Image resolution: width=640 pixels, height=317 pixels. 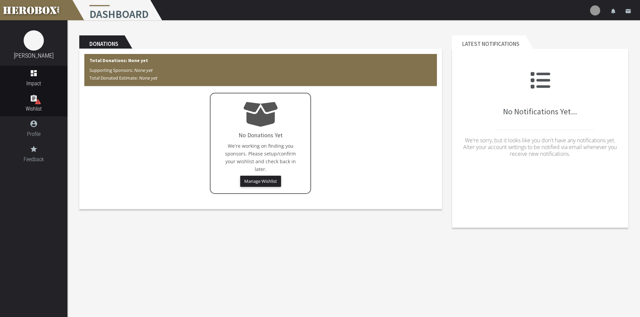 What do you see at coordinates (260, 70) in the screenshot?
I see `div: Total Donations: None yet` at bounding box center [260, 70].